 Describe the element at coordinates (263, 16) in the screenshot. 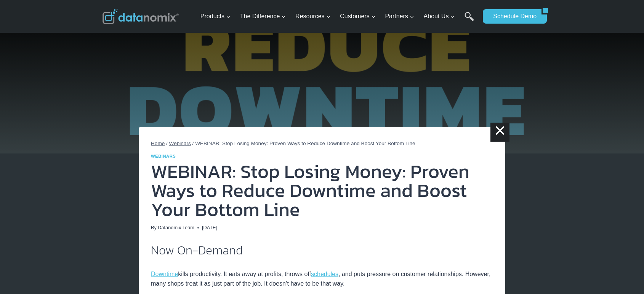

I see `span: The Difference` at that location.